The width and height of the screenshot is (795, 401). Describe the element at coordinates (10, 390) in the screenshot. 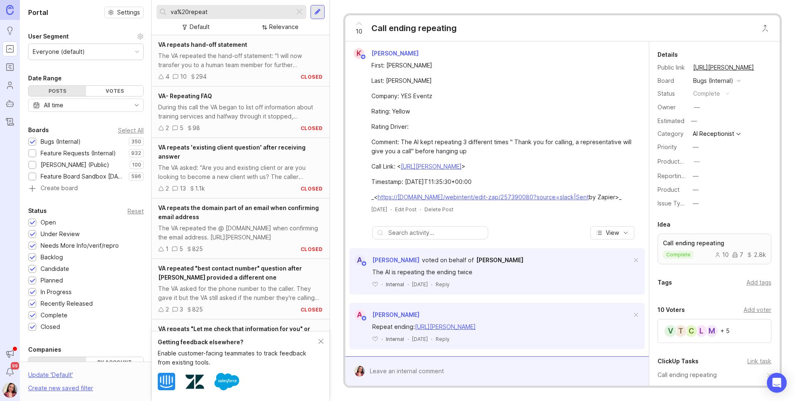

I see `button: Zuleica Garcia` at that location.